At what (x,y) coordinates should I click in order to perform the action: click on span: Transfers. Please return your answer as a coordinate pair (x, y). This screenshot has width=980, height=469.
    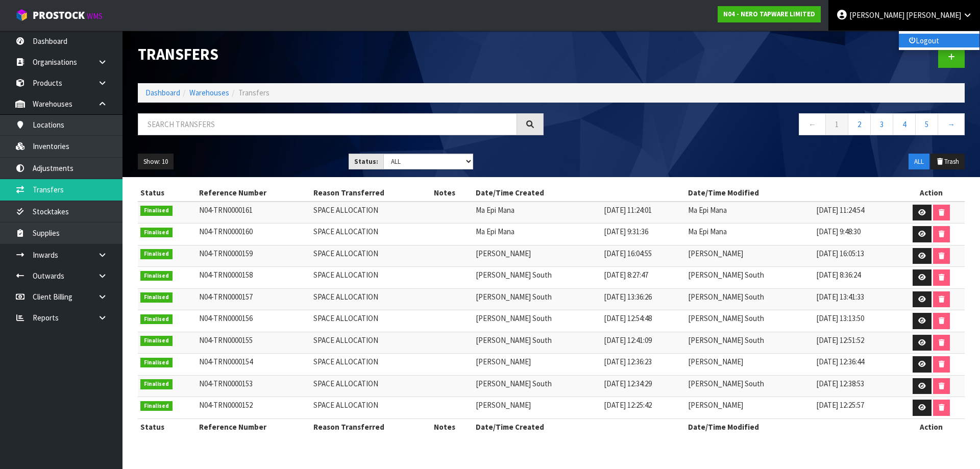
    Looking at the image, I should click on (254, 92).